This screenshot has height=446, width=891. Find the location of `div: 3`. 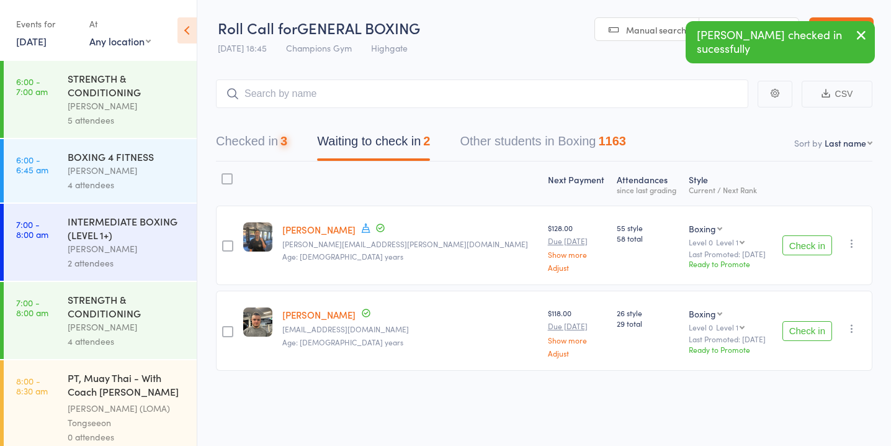

div: 3 is located at coordinates (284, 141).